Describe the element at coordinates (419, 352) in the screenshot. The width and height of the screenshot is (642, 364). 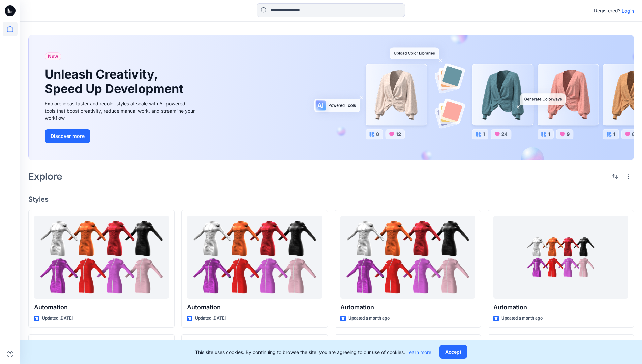
I see `a: Learn more` at that location.